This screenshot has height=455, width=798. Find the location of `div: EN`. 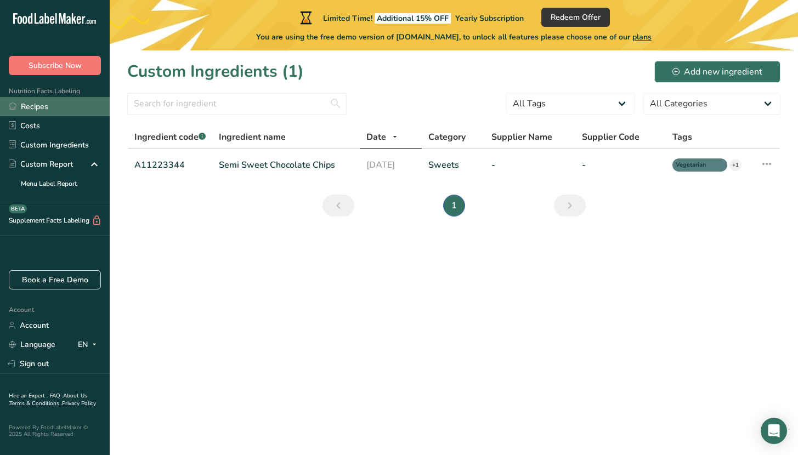

div: EN is located at coordinates (89, 345).